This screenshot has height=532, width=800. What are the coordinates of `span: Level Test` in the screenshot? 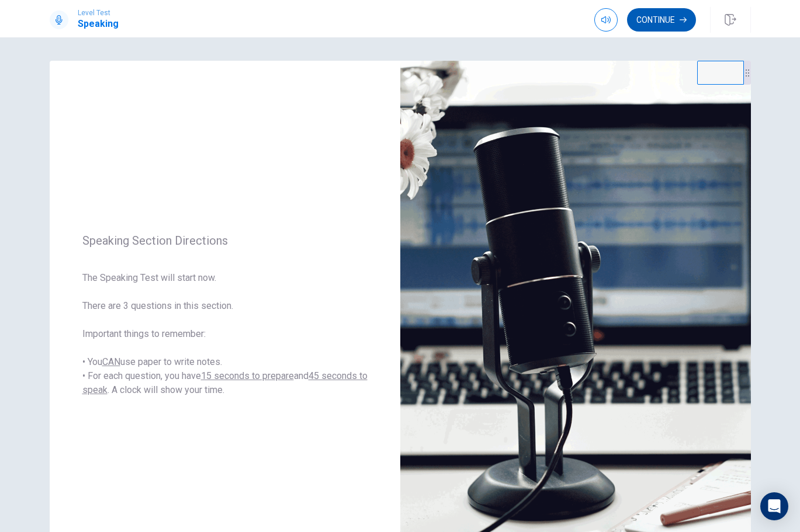 It's located at (98, 13).